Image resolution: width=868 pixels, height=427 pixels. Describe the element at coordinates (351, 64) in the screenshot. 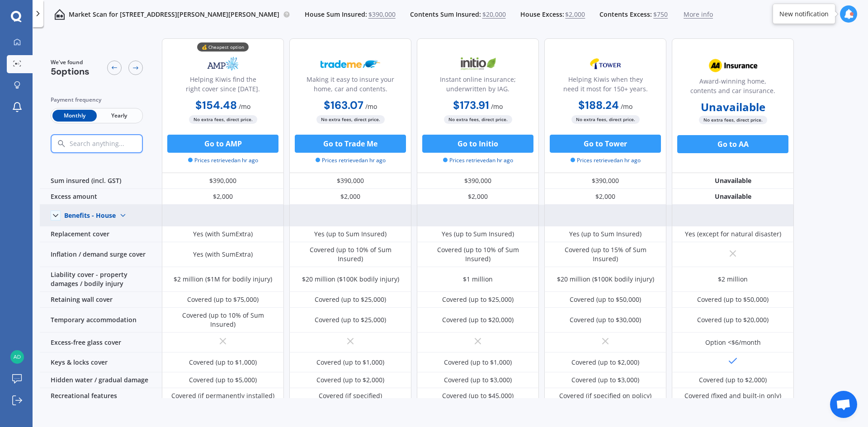

I see `img: Trademe.webp` at that location.